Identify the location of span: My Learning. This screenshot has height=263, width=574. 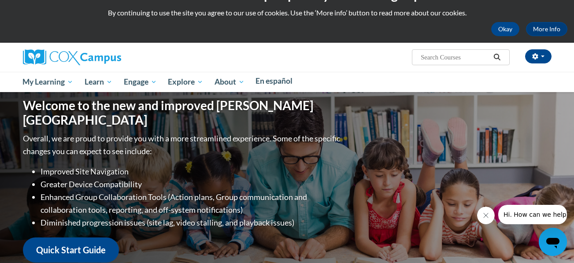
(48, 82).